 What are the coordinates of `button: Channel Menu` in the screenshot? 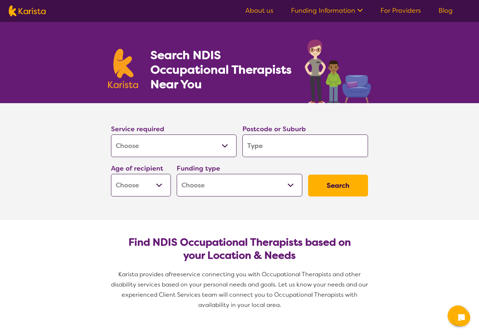 It's located at (458, 316).